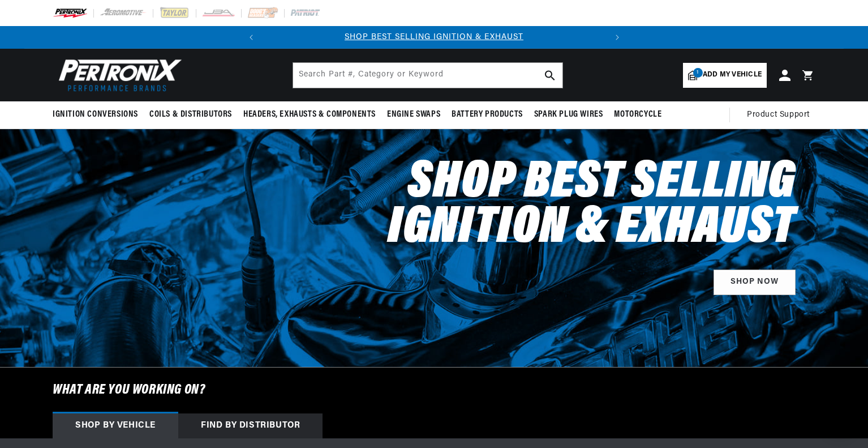 The width and height of the screenshot is (868, 448). I want to click on span: Ignition Conversions, so click(95, 114).